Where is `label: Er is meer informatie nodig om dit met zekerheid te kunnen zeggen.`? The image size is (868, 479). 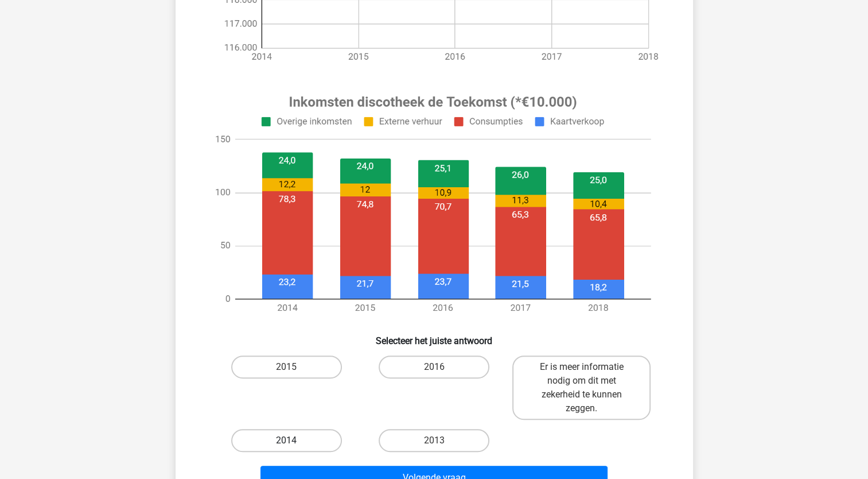
label: Er is meer informatie nodig om dit met zekerheid te kunnen zeggen. is located at coordinates (581, 388).